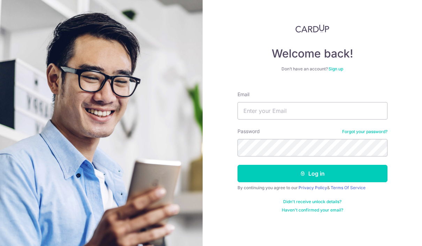 The height and width of the screenshot is (246, 422). I want to click on a: Forgot your password?, so click(365, 132).